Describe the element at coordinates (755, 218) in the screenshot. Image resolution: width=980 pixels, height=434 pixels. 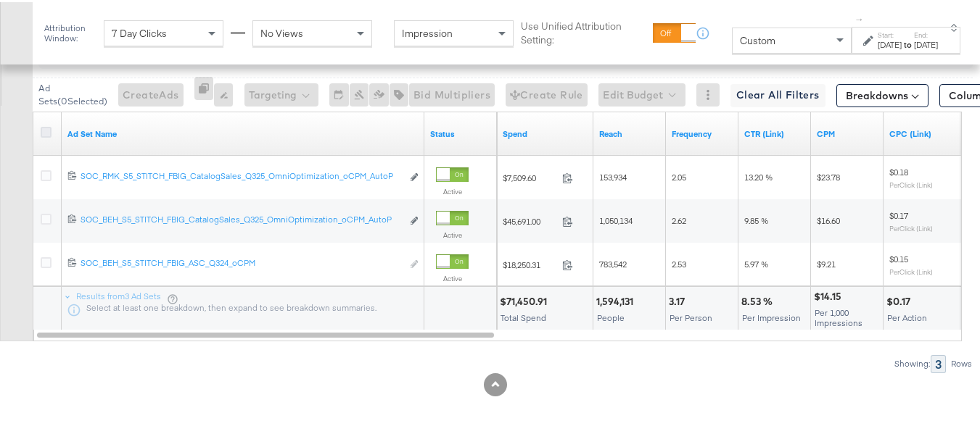
I see `span: 9.85 %` at that location.